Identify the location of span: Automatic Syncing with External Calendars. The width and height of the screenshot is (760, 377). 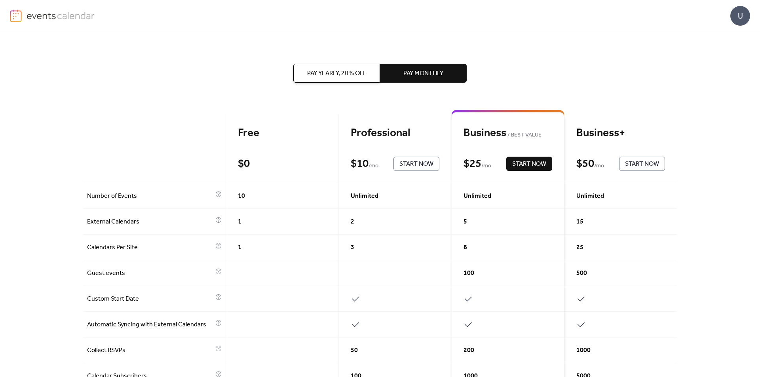
(150, 325).